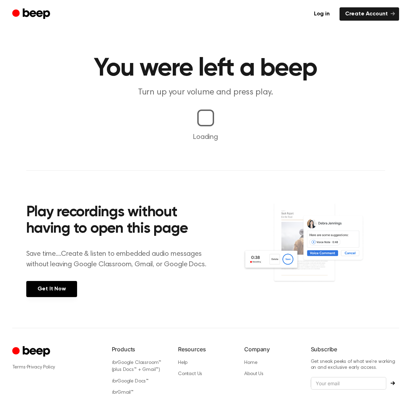 The image size is (411, 394). What do you see at coordinates (393, 384) in the screenshot?
I see `button: Subscribe` at bounding box center [393, 384].